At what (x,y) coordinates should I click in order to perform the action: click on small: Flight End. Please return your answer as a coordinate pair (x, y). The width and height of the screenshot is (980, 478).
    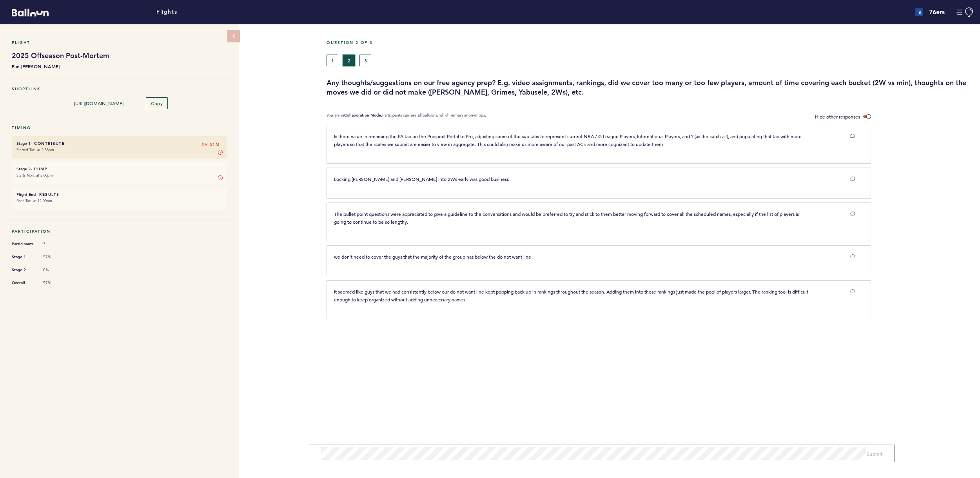
    Looking at the image, I should click on (26, 195).